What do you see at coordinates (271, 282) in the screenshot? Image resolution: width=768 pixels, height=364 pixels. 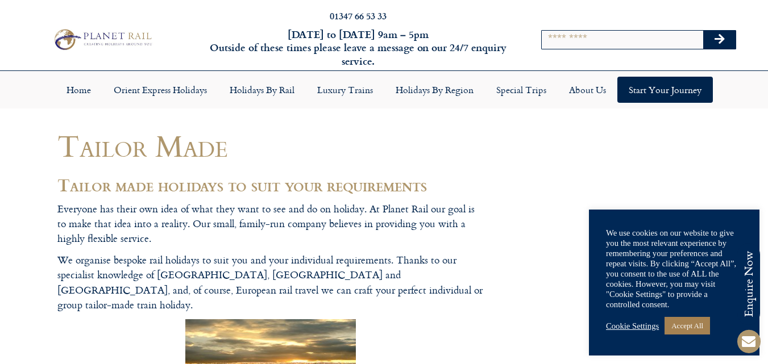 I see `p: We organise bespoke rail holidays to suit you and your individual requirements. Thanks to our spe...` at bounding box center [271, 282].